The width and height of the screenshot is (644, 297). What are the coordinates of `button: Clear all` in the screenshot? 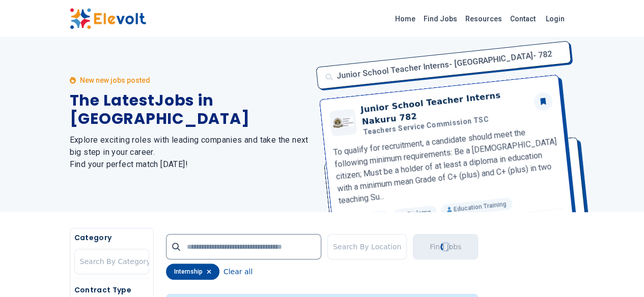 It's located at (238, 272).